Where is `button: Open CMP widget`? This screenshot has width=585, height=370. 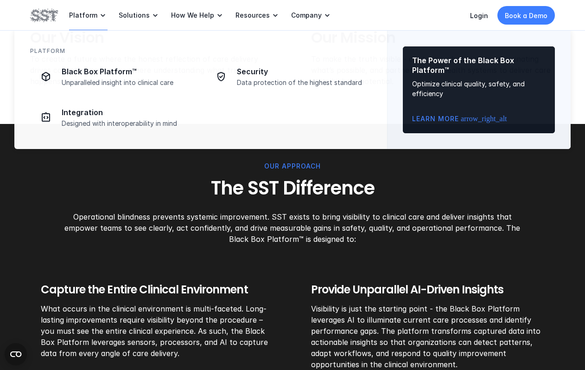 button: Open CMP widget is located at coordinates (16, 354).